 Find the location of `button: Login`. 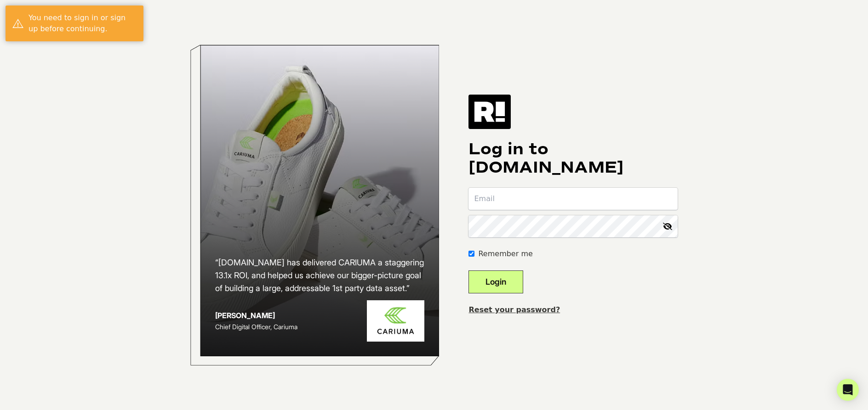

button: Login is located at coordinates (496, 282).